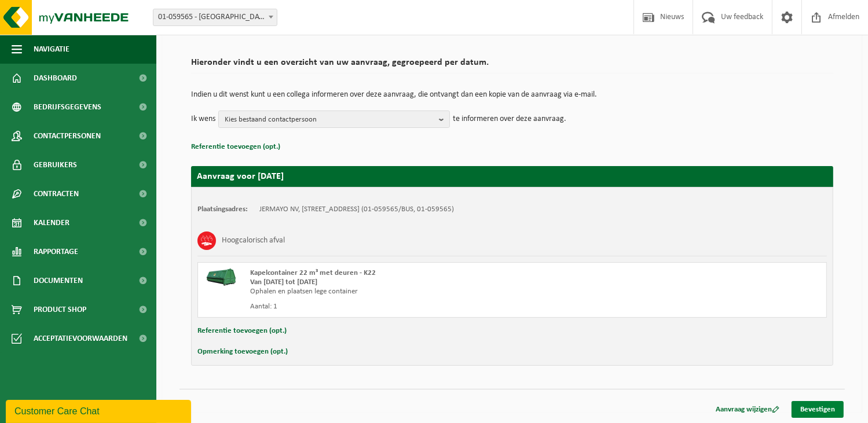 The width and height of the screenshot is (868, 423). Describe the element at coordinates (55, 78) in the screenshot. I see `span: Dashboard` at that location.